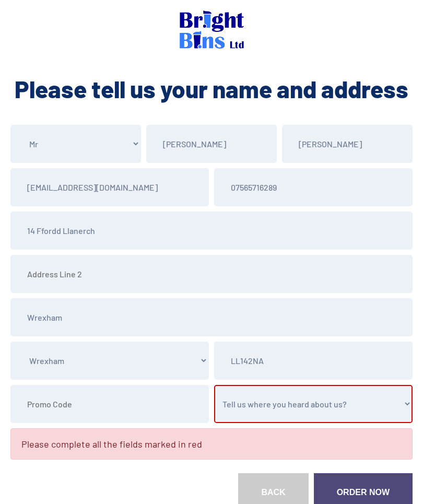 This screenshot has width=423, height=504. What do you see at coordinates (211, 444) in the screenshot?
I see `div: Please complete all the fields marked in red` at bounding box center [211, 444].